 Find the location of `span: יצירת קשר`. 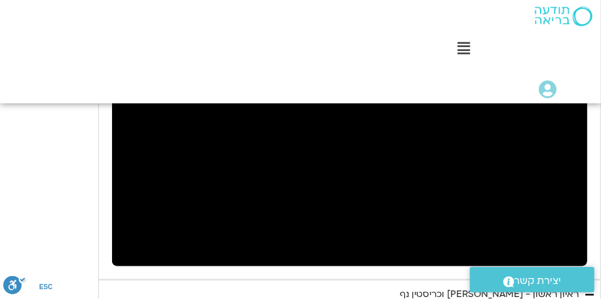

span: יצירת קשר is located at coordinates (538, 281).